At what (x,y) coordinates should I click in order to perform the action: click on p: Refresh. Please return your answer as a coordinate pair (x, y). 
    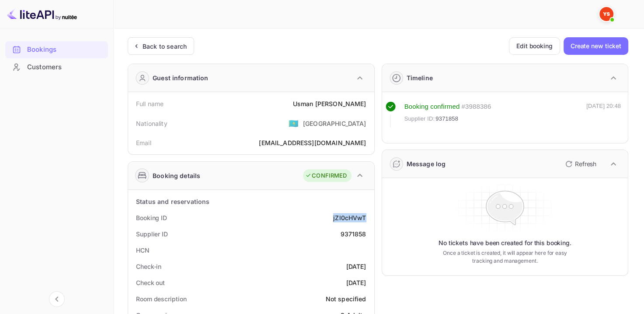
    Looking at the image, I should click on (586, 164).